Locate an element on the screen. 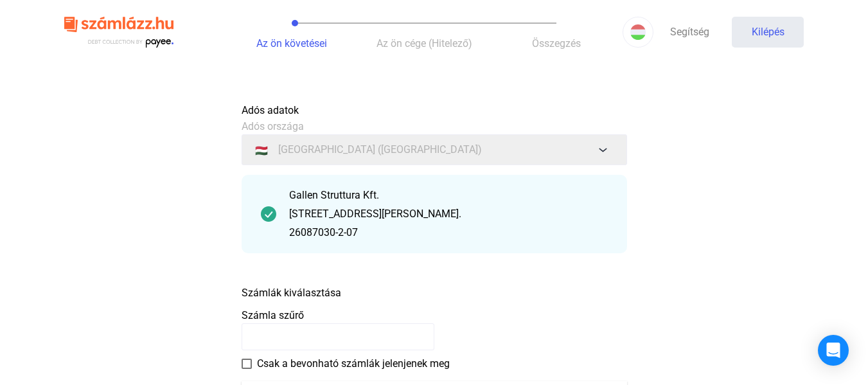  a: Segítség is located at coordinates (690, 32).